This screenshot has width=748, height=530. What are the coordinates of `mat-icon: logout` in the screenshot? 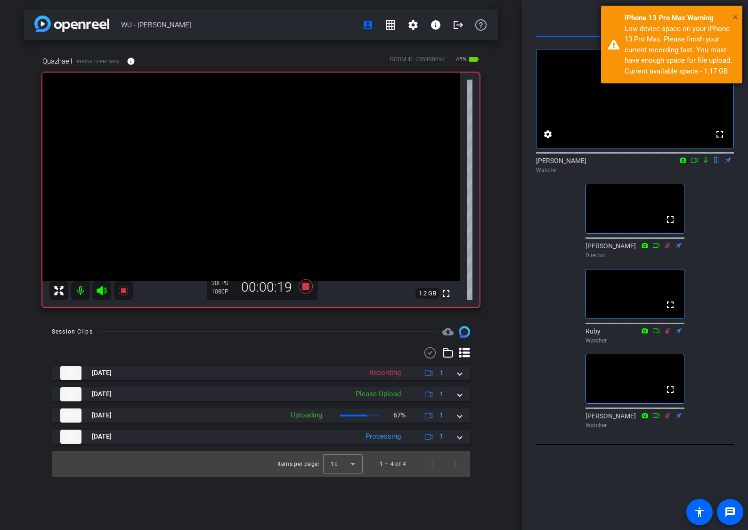 It's located at (458, 25).